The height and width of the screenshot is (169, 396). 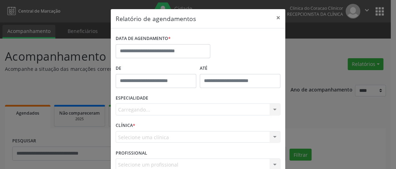 I want to click on h5: Relatório de agendamentos, so click(x=156, y=19).